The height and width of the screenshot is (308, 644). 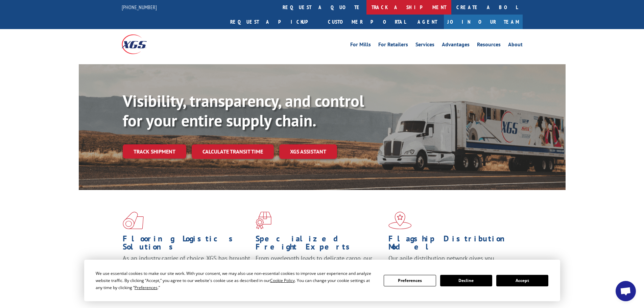 What do you see at coordinates (626, 291) in the screenshot?
I see `div: Open chat` at bounding box center [626, 291].